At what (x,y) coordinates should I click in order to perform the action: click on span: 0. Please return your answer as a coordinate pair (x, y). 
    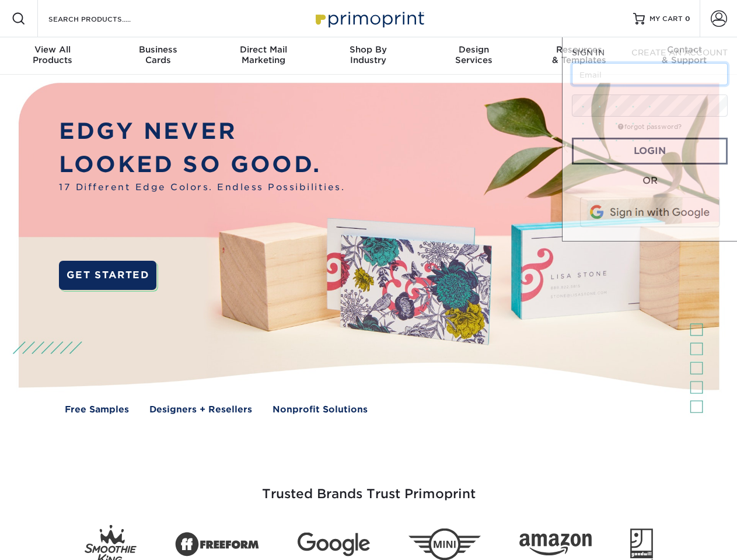
    Looking at the image, I should click on (687, 18).